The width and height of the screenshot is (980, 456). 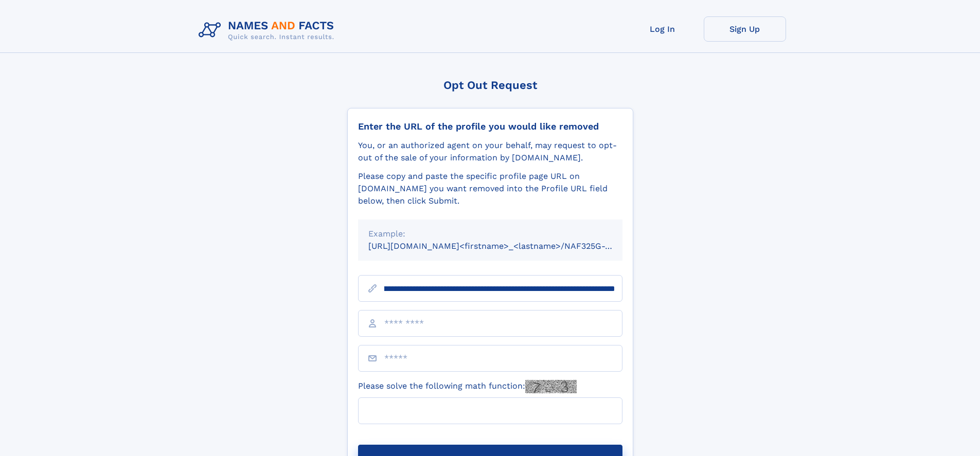 I want to click on div: Example:, so click(x=490, y=234).